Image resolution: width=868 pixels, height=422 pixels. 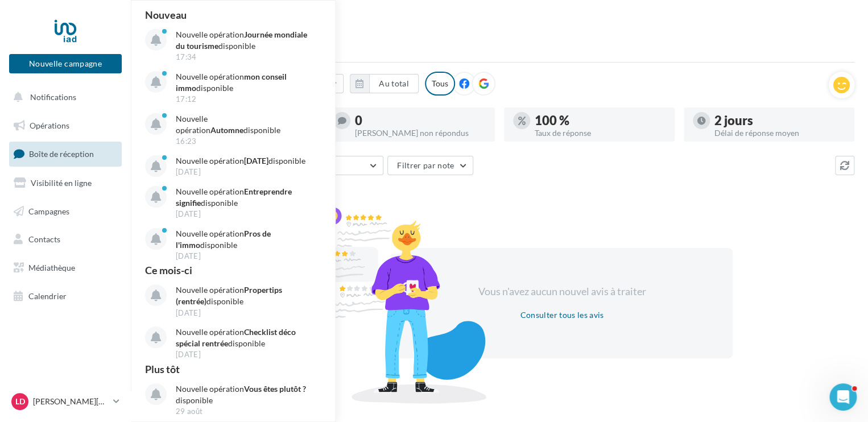 What do you see at coordinates (600, 133) in the screenshot?
I see `div: Taux de réponse` at bounding box center [600, 133].